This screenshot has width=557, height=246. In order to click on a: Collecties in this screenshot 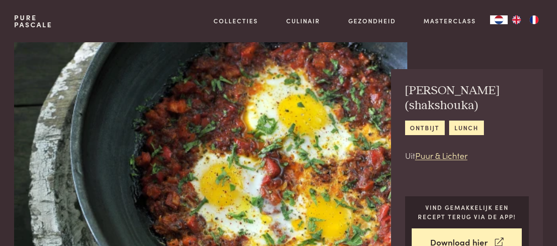, I will do `click(235, 21)`.